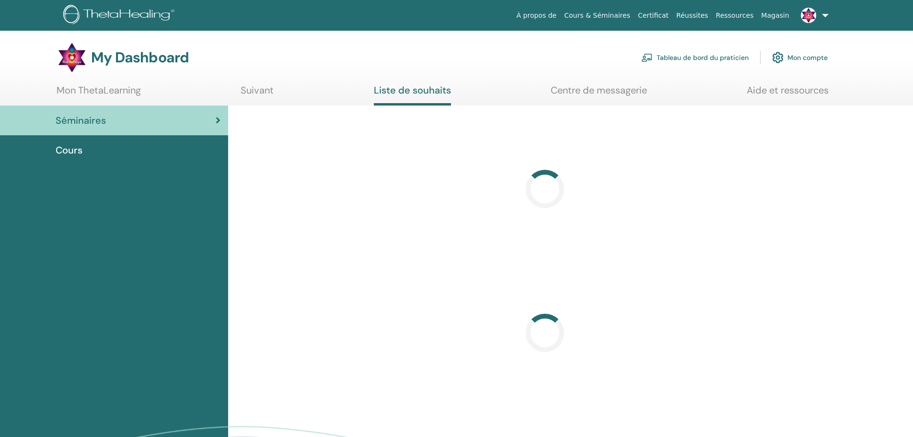 The width and height of the screenshot is (913, 437). What do you see at coordinates (778, 58) in the screenshot?
I see `img: cog.svg` at bounding box center [778, 58].